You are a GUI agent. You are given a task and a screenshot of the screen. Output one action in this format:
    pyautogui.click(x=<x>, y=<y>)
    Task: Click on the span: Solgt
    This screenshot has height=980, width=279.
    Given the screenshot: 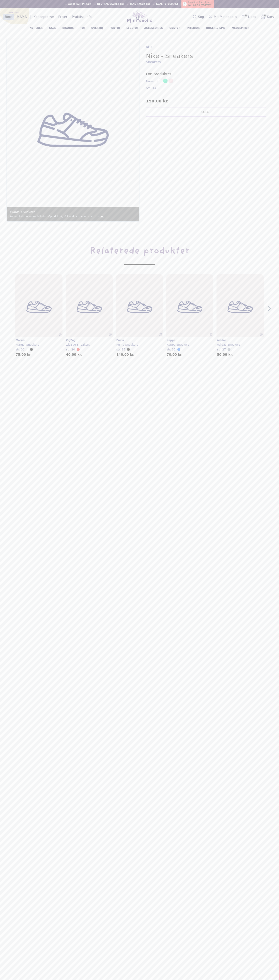 What is the action you would take?
    pyautogui.click(x=206, y=112)
    